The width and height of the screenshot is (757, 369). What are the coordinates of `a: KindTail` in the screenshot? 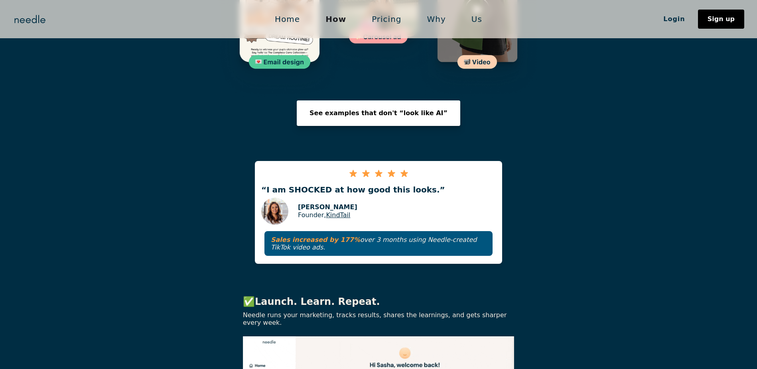 It's located at (338, 215).